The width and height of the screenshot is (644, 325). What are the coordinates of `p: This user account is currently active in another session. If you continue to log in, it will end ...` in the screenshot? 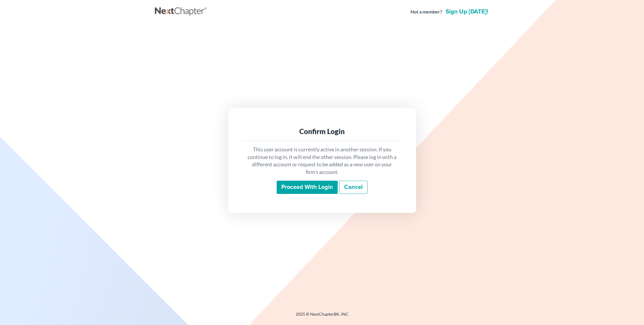 It's located at (322, 161).